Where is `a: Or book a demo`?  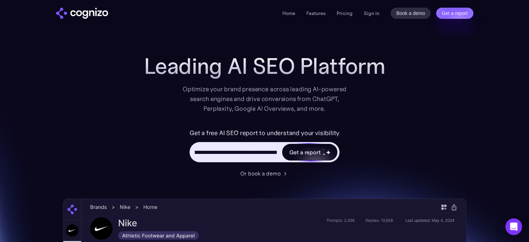
a: Or book a demo is located at coordinates (264, 173).